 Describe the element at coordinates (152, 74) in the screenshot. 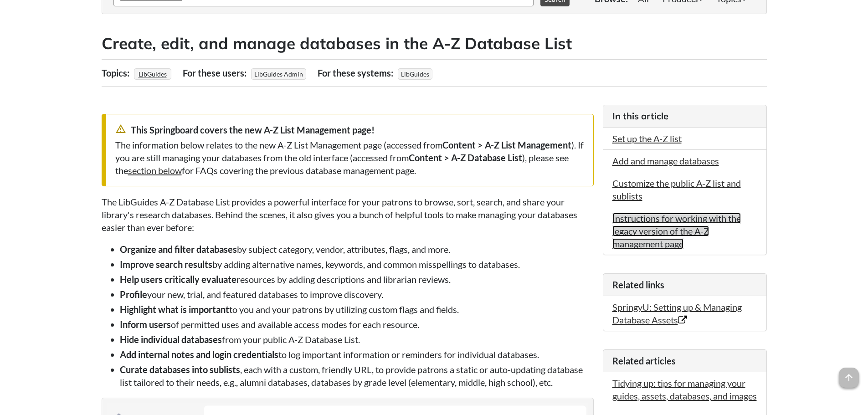

I see `a: LibGuides` at that location.